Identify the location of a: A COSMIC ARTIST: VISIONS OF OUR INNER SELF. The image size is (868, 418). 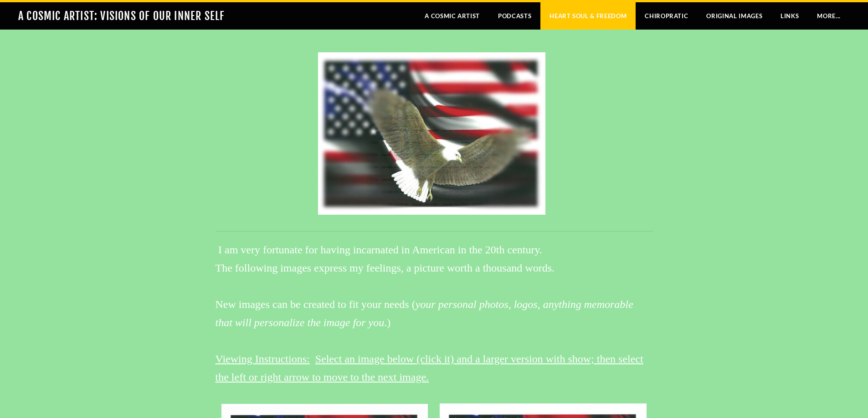
(121, 16).